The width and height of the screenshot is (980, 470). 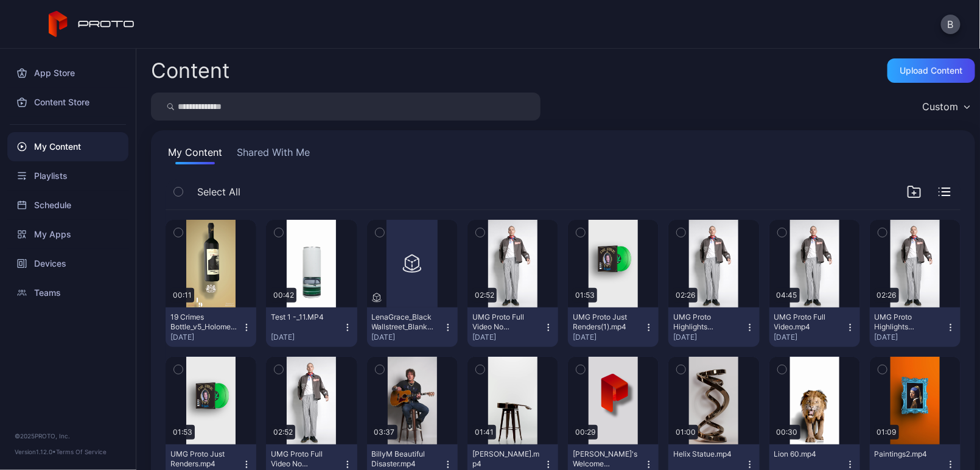 I want to click on button: Custom, so click(x=945, y=106).